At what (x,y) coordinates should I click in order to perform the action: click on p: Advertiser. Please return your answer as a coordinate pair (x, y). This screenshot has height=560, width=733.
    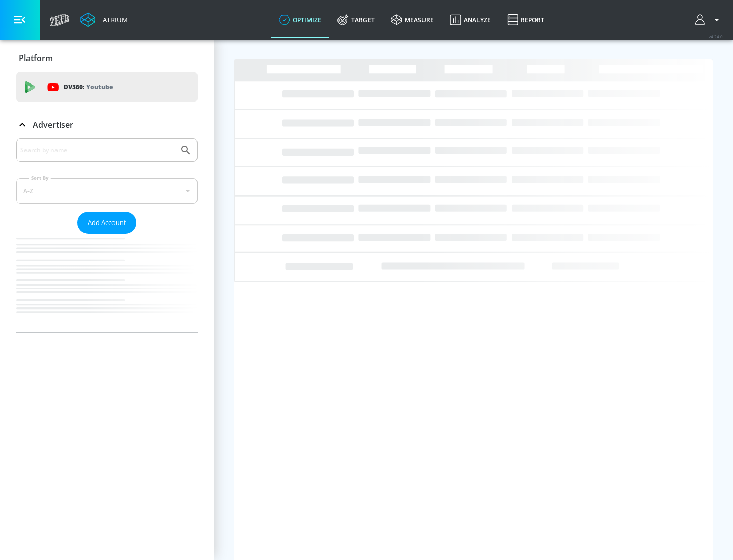
    Looking at the image, I should click on (53, 125).